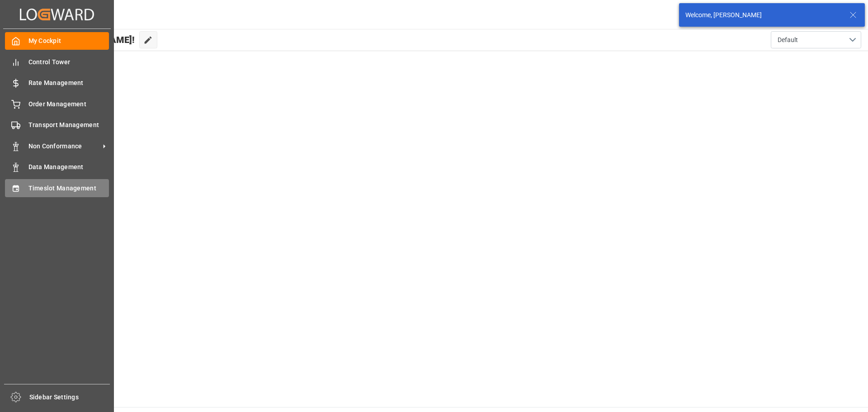  What do you see at coordinates (69, 124) in the screenshot?
I see `span: Transport Management` at bounding box center [69, 124].